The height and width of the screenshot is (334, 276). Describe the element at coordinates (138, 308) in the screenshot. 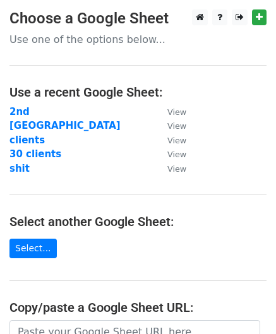

I see `h4: Copy/paste a Google Sheet URL:` at that location.